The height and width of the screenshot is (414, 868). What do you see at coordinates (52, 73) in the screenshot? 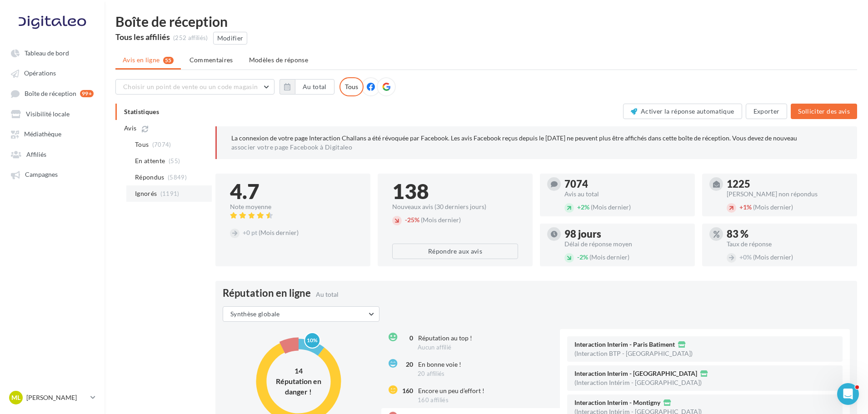
I see `a: Opérations` at bounding box center [52, 73].